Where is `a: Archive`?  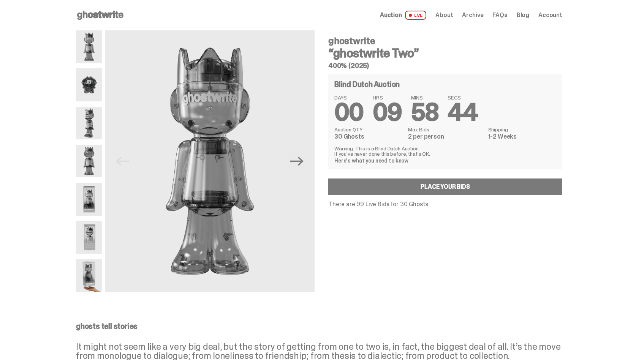 a: Archive is located at coordinates (472, 16).